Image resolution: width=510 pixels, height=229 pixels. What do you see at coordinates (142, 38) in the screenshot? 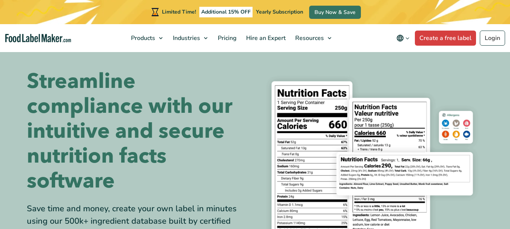
I see `span: Products` at bounding box center [142, 38].